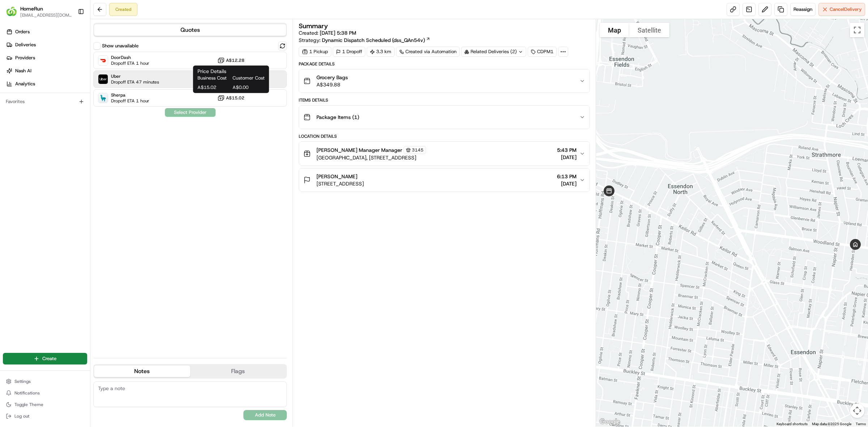 The width and height of the screenshot is (868, 427). Describe the element at coordinates (841, 9) in the screenshot. I see `button: CancelDelivery` at that location.